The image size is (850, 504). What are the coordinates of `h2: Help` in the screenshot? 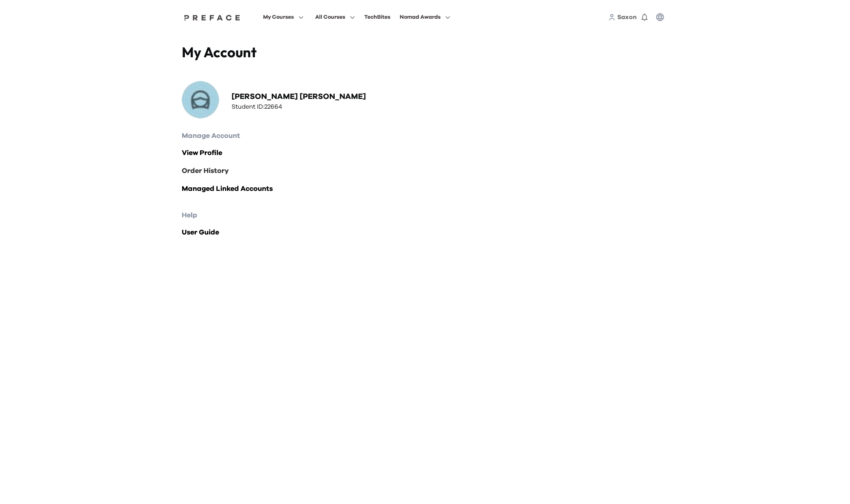 It's located at (425, 215).